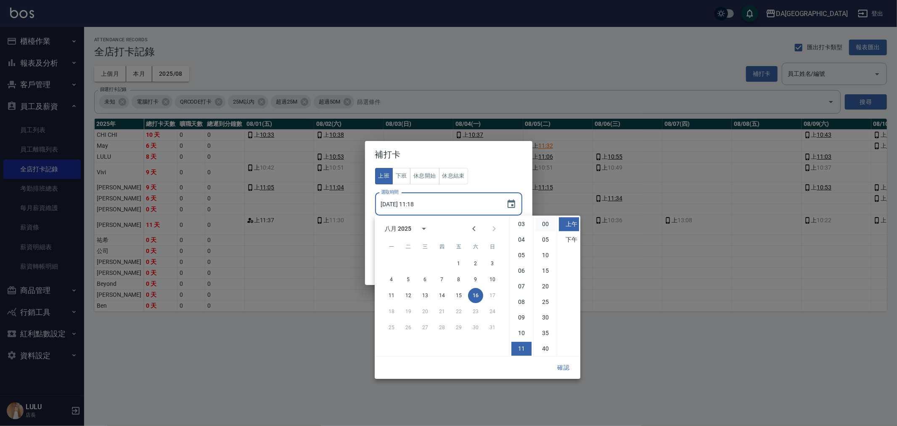  Describe the element at coordinates (569, 286) in the screenshot. I see `ul: Select meridiem` at that location.